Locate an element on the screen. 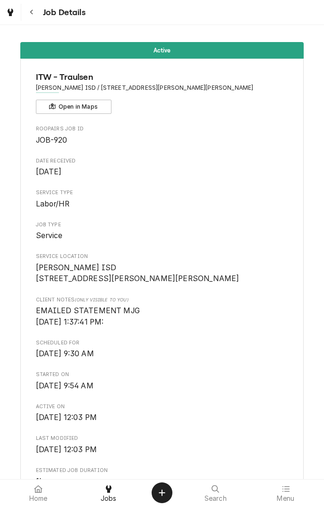  span: Labor/HR is located at coordinates (52, 204).